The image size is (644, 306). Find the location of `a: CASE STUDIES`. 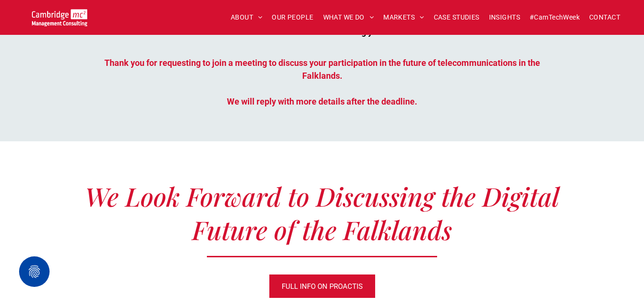

a: CASE STUDIES is located at coordinates (457, 17).